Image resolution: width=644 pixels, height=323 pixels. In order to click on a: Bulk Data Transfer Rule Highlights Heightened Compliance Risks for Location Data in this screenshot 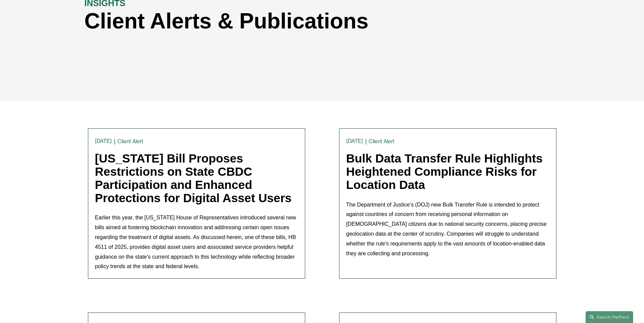, I will do `click(444, 171)`.